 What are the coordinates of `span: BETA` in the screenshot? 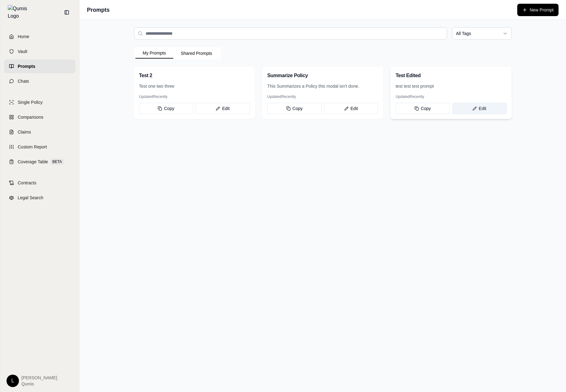 It's located at (57, 162).